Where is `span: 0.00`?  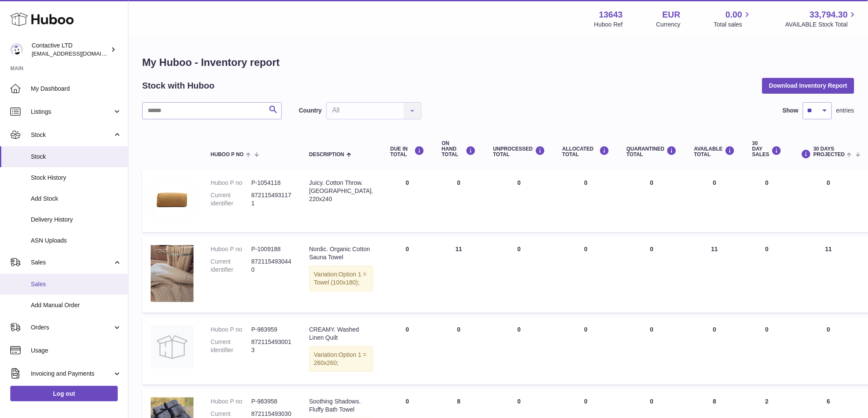 span: 0.00 is located at coordinates (734, 14).